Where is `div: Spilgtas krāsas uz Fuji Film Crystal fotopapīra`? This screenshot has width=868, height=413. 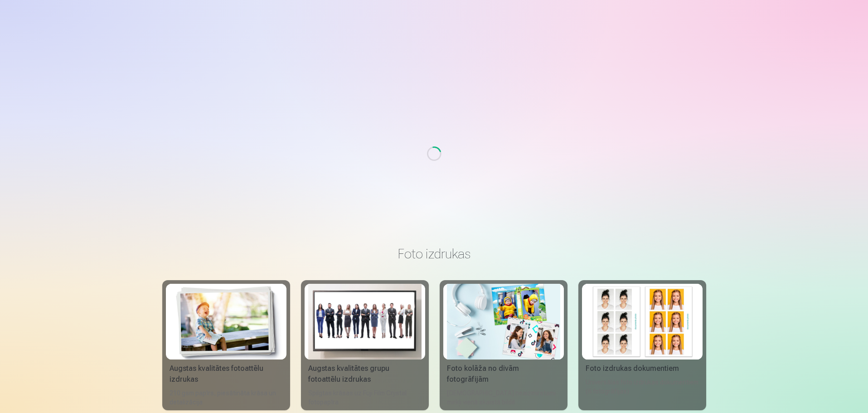 div: Spilgtas krāsas uz Fuji Film Crystal fotopapīra is located at coordinates (364, 398).